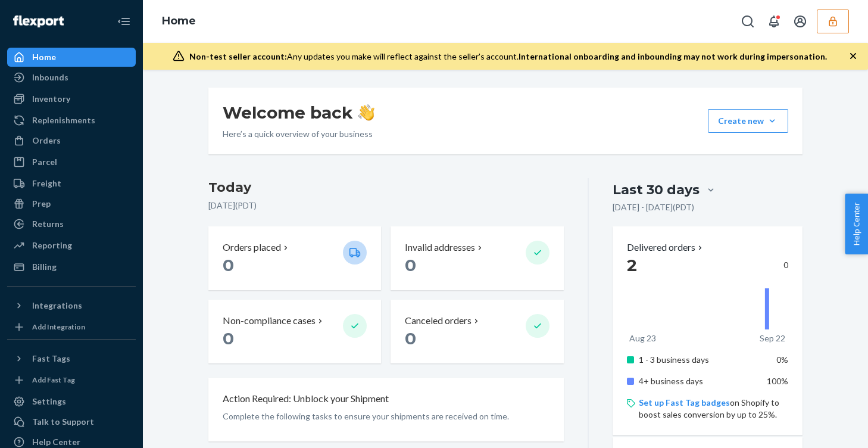 The width and height of the screenshot is (868, 448). I want to click on div: Prep, so click(41, 204).